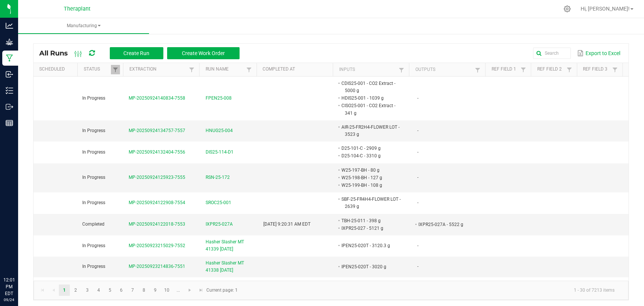 The height and width of the screenshot is (306, 644). Describe the element at coordinates (136, 53) in the screenshot. I see `span: Create Run` at that location.